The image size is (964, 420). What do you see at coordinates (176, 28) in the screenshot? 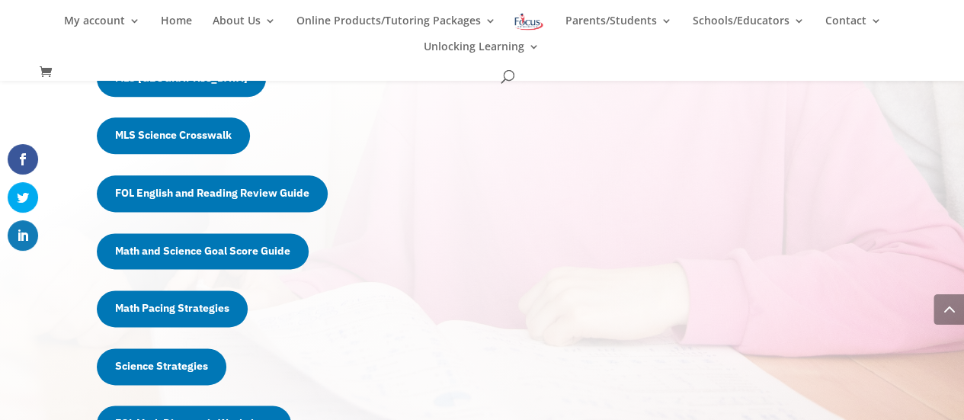
I see `a: Home` at bounding box center [176, 28].